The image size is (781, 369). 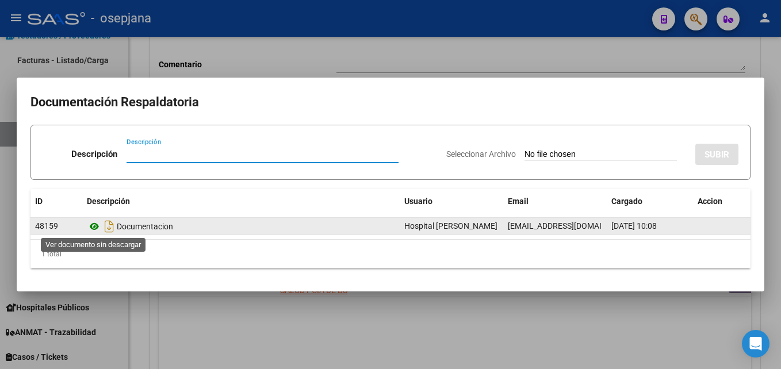 I want to click on span: Seleccionar Archivo, so click(x=481, y=154).